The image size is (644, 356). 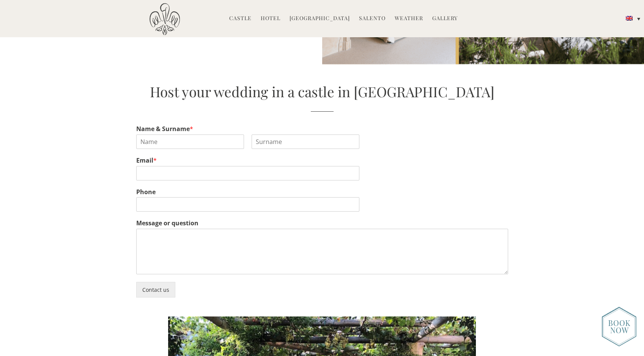 What do you see at coordinates (619, 327) in the screenshot?
I see `img: enquire_today_weddings_page.png` at bounding box center [619, 327].